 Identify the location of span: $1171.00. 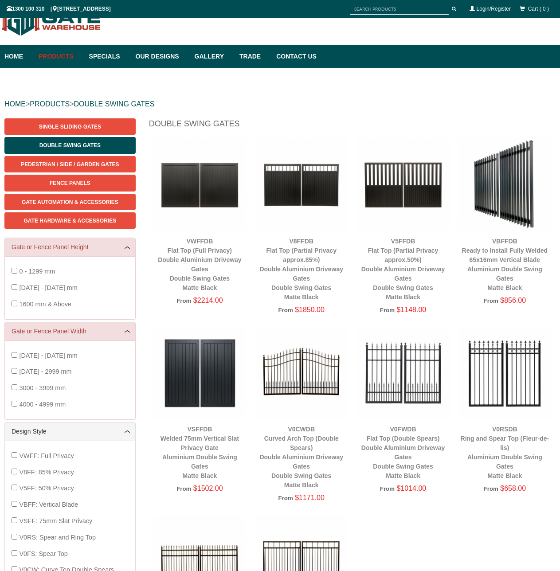
(310, 498).